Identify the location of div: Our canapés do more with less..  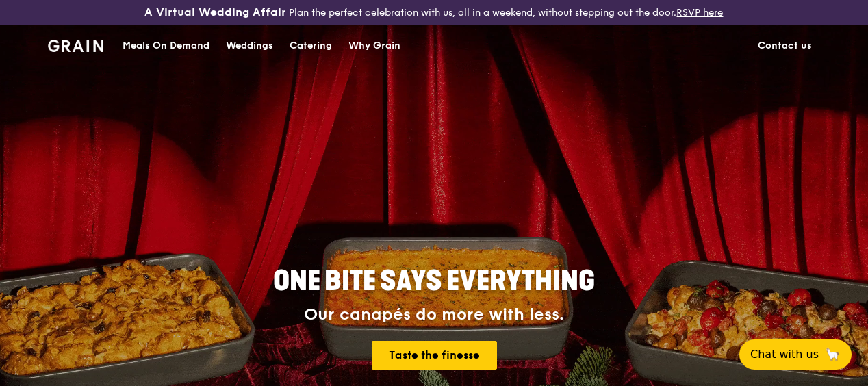
(434, 315).